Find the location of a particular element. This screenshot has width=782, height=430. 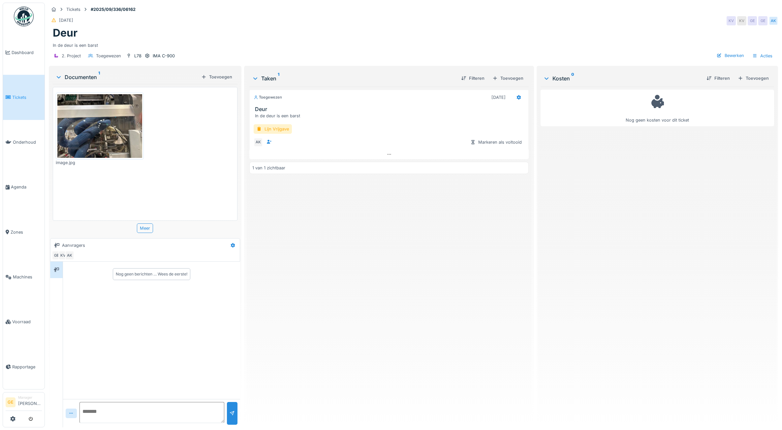

span: Zones is located at coordinates (26, 232).